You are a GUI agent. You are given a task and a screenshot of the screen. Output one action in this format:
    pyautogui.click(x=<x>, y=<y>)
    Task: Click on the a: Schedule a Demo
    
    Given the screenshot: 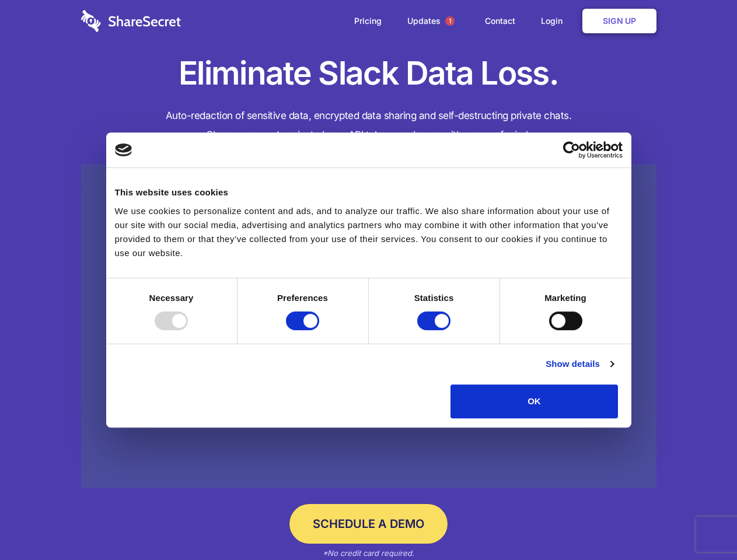 What is the action you would take?
    pyautogui.click(x=368, y=524)
    